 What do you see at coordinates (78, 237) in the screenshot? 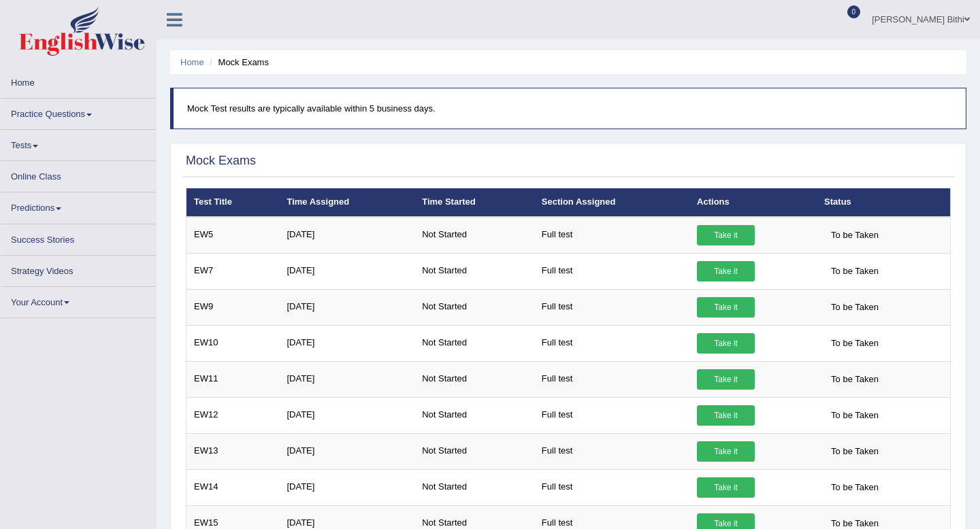
I see `a: Success Stories` at bounding box center [78, 237].